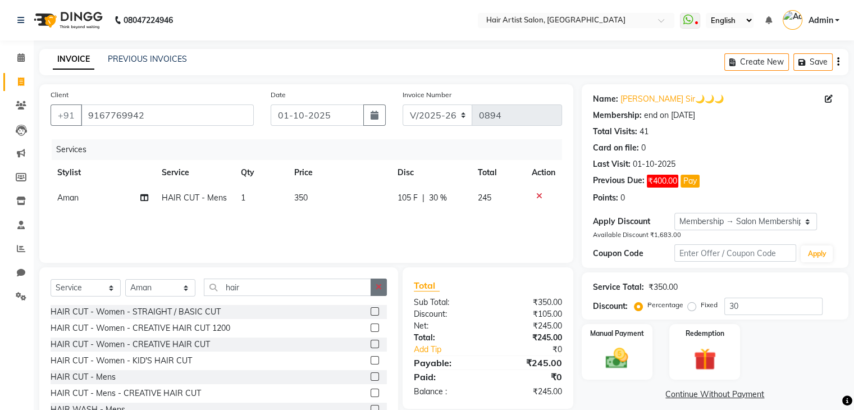 The height and width of the screenshot is (410, 854). I want to click on div: Total:, so click(446, 338).